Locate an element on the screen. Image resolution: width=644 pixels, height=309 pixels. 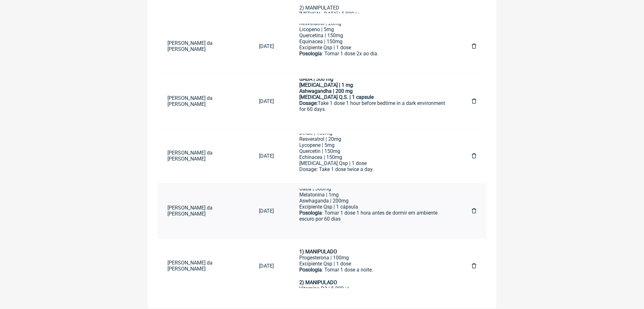
a: 1) MANIPULADOProgesterona bioidentica | 100mgBase transdermicaPosologia: Passar na região de coxa... is located at coordinates (373, 211).